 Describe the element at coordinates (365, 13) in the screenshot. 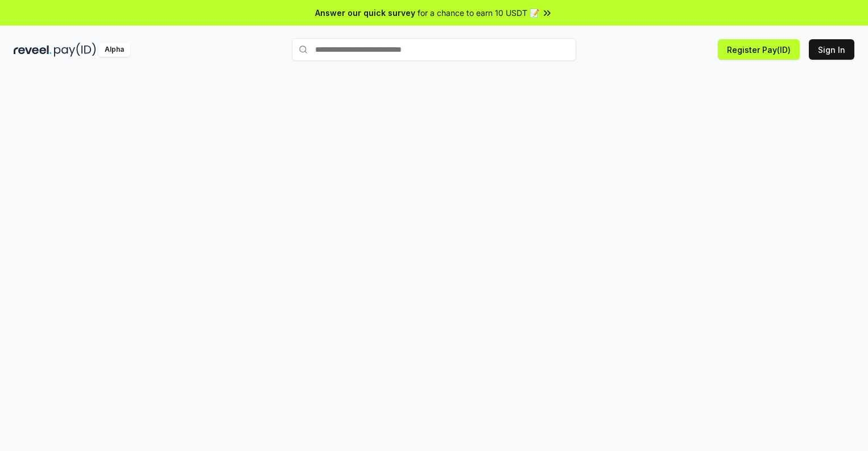

I see `span: Answer our quick survey` at that location.